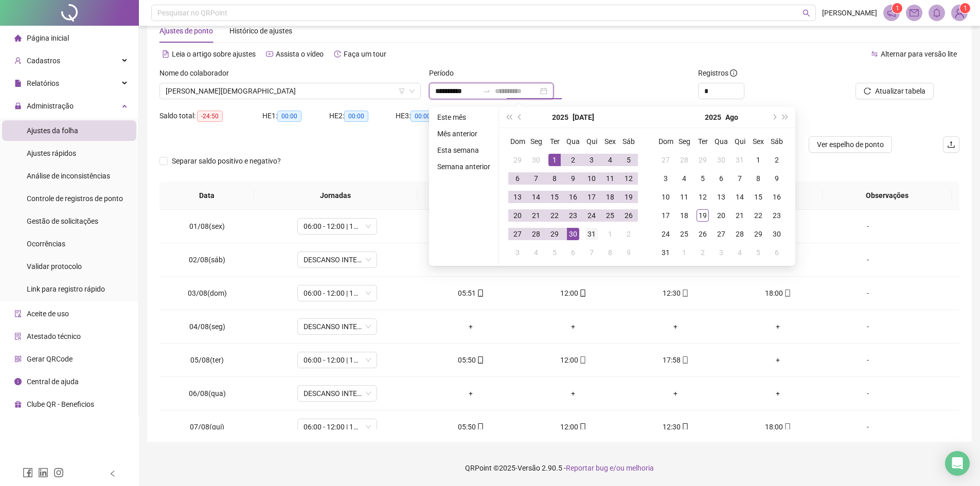 The height and width of the screenshot is (486, 980). What do you see at coordinates (665, 234) in the screenshot?
I see `td: 2025-08-24` at bounding box center [665, 234].